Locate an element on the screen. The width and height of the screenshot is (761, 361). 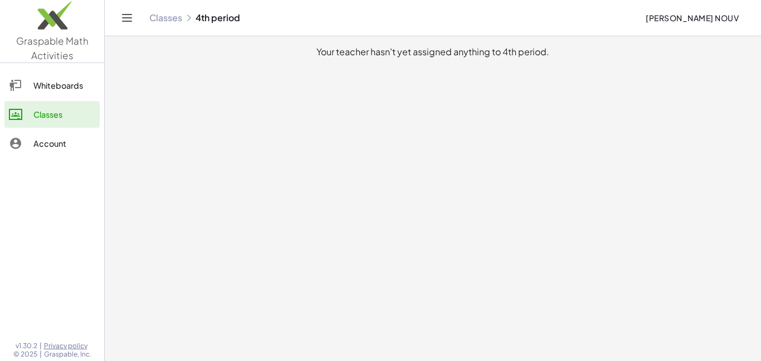
a: Whiteboards is located at coordinates (52, 85).